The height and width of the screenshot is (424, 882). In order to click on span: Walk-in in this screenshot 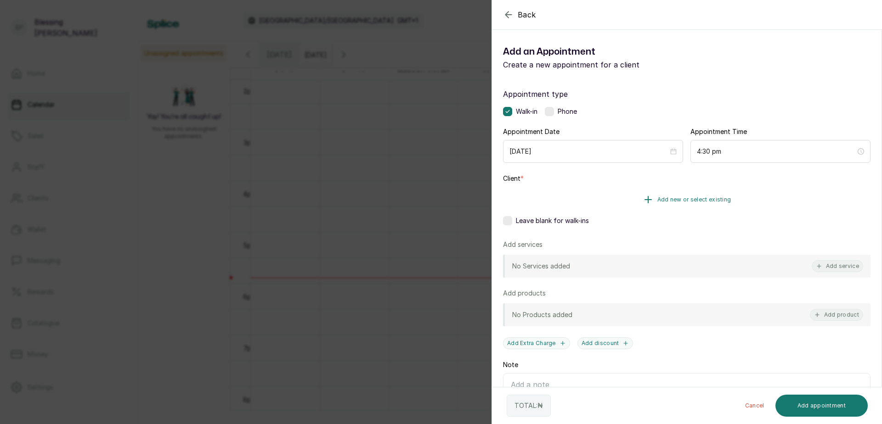, I will do `click(526, 112)`.